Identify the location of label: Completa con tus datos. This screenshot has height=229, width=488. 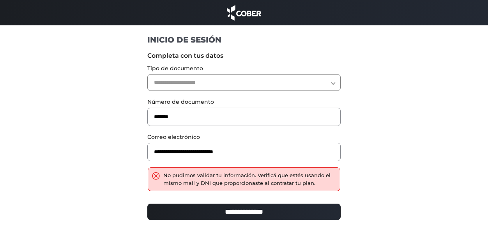
(244, 56).